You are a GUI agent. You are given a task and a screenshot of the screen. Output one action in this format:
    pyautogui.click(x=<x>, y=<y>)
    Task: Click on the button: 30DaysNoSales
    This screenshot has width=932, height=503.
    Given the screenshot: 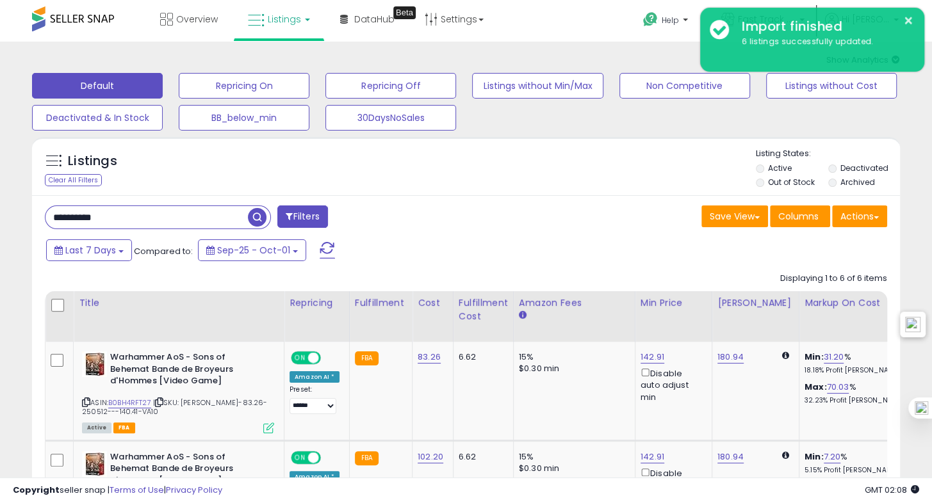 What is the action you would take?
    pyautogui.click(x=391, y=118)
    